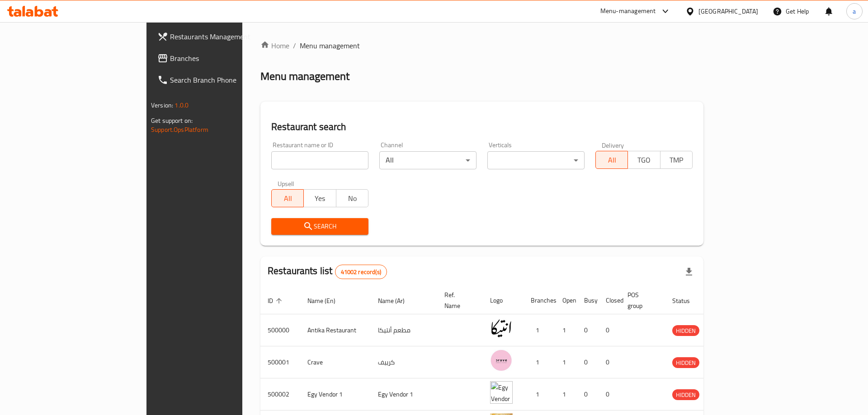  I want to click on a: Restaurants Management, so click(220, 37).